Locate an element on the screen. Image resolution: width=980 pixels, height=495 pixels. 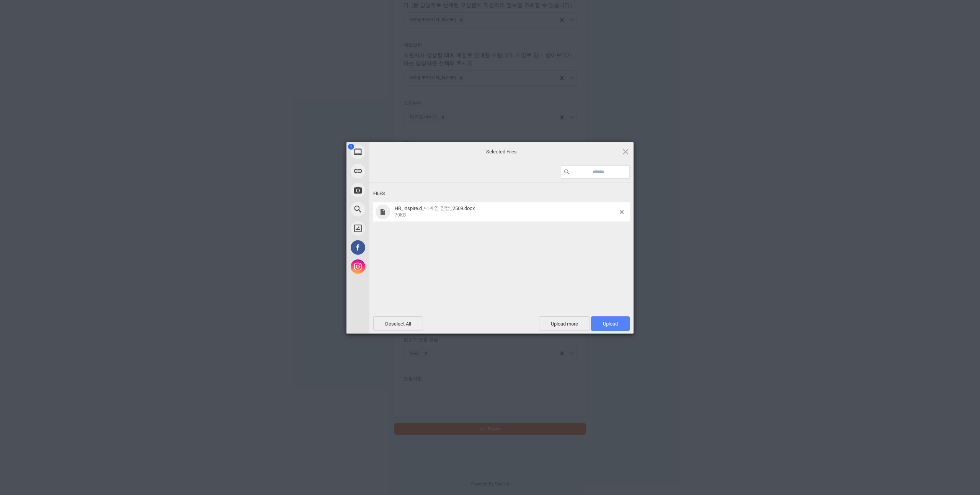
div: Take Photo is located at coordinates (392, 190).